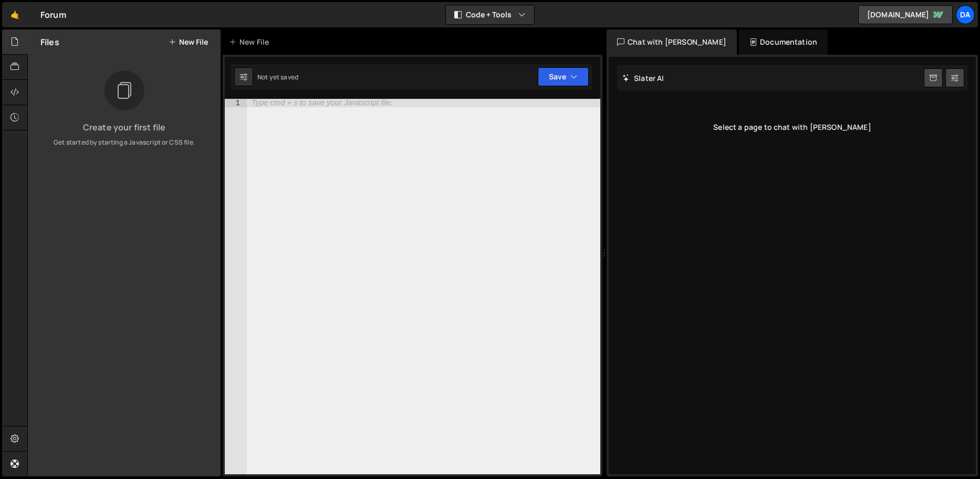 Image resolution: width=980 pixels, height=479 pixels. What do you see at coordinates (188, 42) in the screenshot?
I see `button: New File` at bounding box center [188, 42].